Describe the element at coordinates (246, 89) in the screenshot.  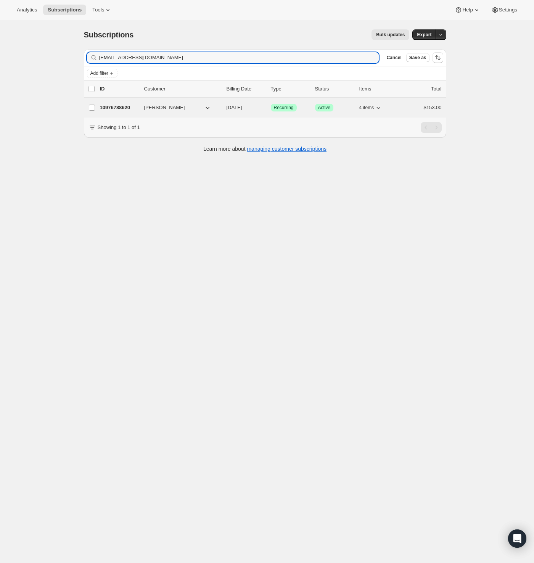
I see `p: Billing Date` at that location.